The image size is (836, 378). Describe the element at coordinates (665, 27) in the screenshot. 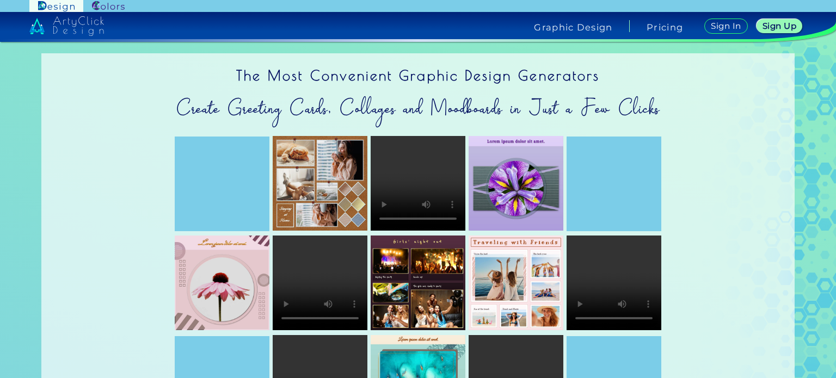

I see `h4: Pricing` at that location.